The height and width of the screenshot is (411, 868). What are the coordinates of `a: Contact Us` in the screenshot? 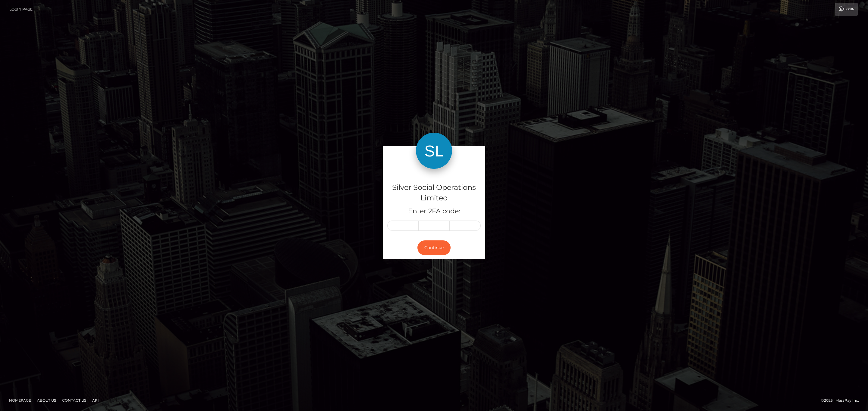 It's located at (74, 400).